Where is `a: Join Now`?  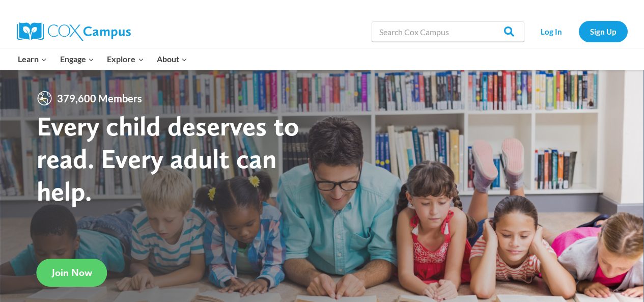 a: Join Now is located at coordinates (72, 272).